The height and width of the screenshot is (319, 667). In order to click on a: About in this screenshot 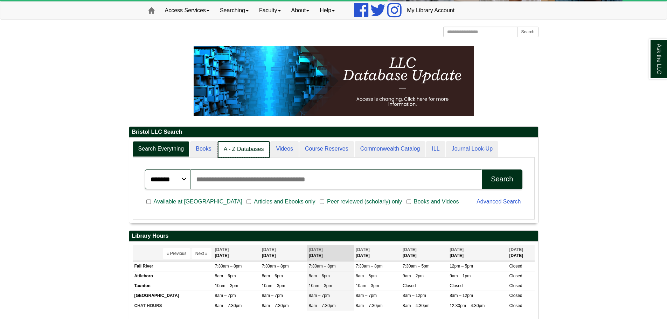, I will do `click(300, 11)`.